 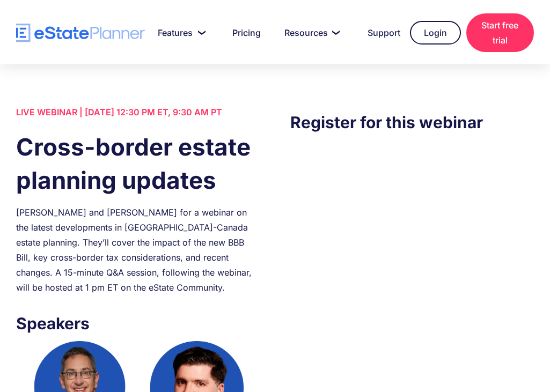 What do you see at coordinates (500, 33) in the screenshot?
I see `a: Start free trial` at bounding box center [500, 33].